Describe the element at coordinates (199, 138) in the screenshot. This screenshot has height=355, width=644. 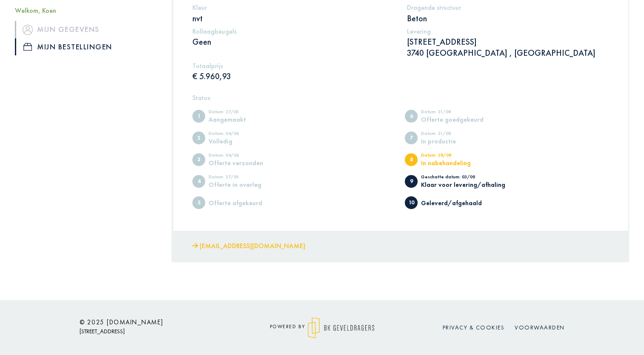
I see `span: Volledig` at that location.